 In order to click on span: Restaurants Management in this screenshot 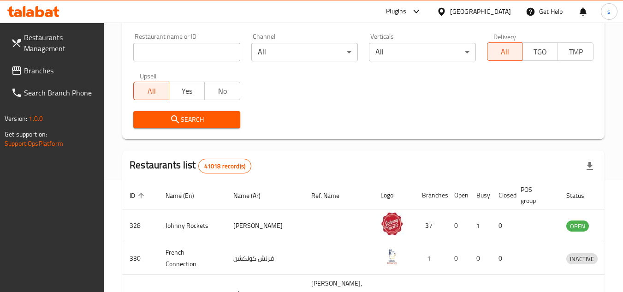, I will do `click(60, 43)`.